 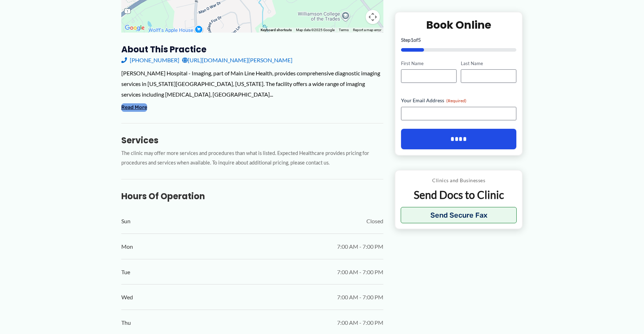 I want to click on span: Map data ©2025 Google, so click(x=315, y=30).